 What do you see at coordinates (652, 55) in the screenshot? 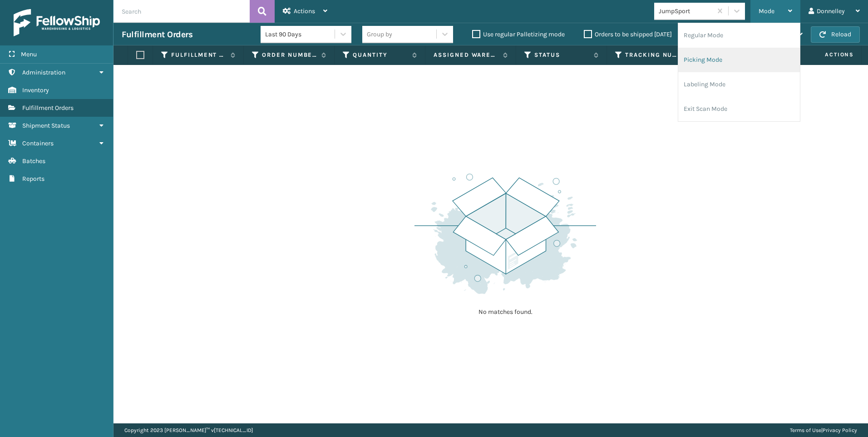
I see `label: Tracking Number` at bounding box center [652, 55].